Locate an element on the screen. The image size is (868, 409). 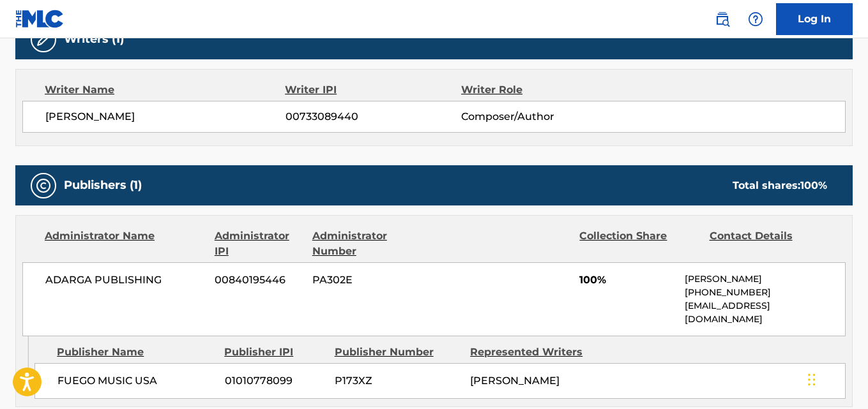
span: FUEGO MUSIC USA is located at coordinates (136, 381).